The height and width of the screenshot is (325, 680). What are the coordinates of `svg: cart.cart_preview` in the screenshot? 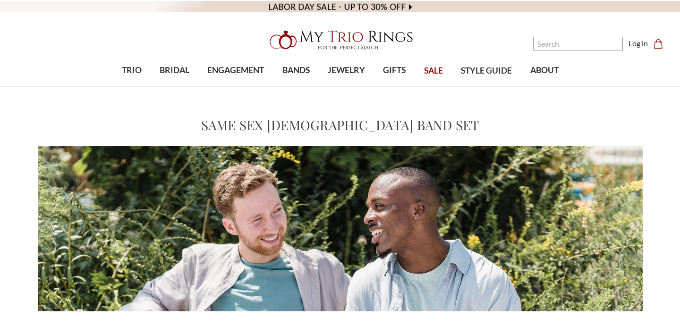 It's located at (658, 44).